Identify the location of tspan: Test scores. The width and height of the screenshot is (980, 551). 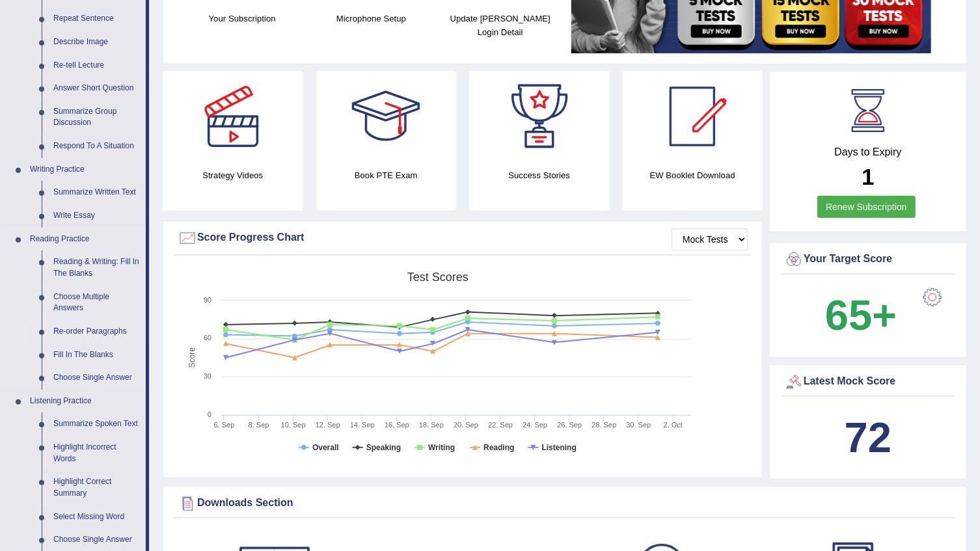
(438, 277).